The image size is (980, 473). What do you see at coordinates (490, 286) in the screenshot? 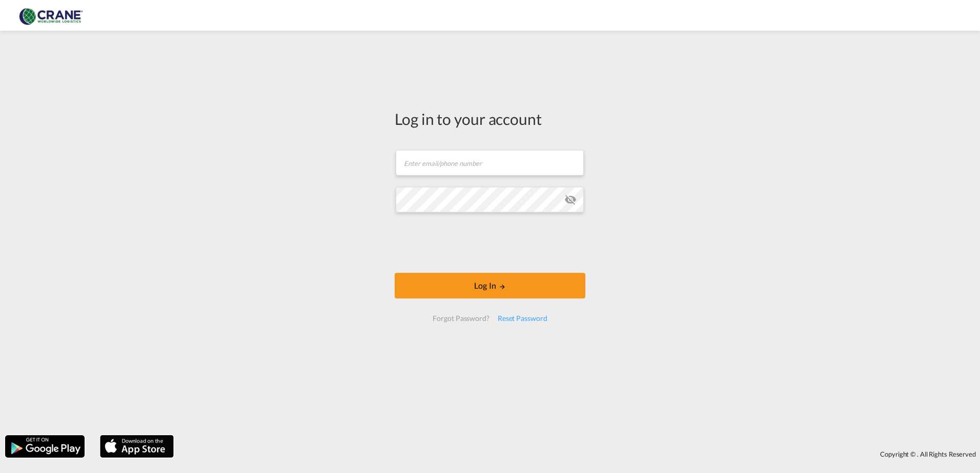
I see `button: LOGIN` at bounding box center [490, 286].